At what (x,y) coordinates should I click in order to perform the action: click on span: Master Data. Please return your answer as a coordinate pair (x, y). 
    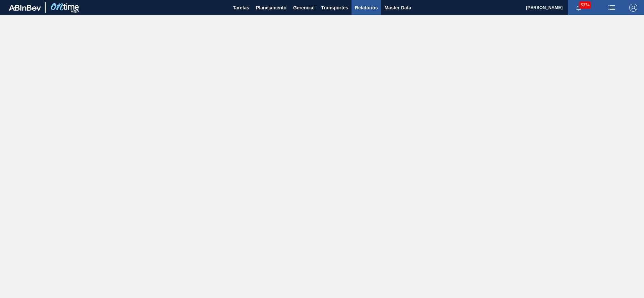
    Looking at the image, I should click on (397, 8).